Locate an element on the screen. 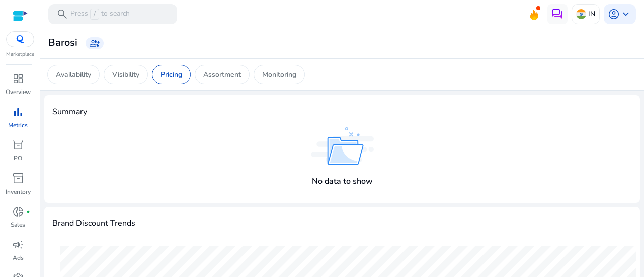 Image resolution: width=644 pixels, height=277 pixels. p: Marketplace is located at coordinates (20, 54).